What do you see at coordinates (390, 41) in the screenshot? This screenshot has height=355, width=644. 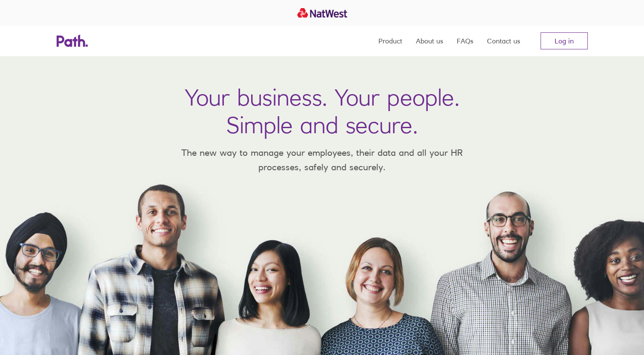 I see `a: Product` at bounding box center [390, 41].